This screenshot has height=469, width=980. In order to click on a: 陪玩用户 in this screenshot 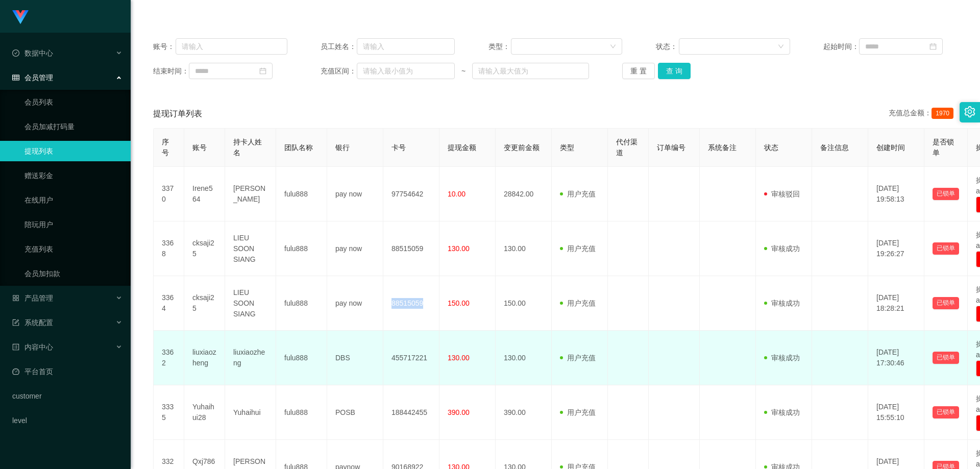, I will do `click(73, 225)`.